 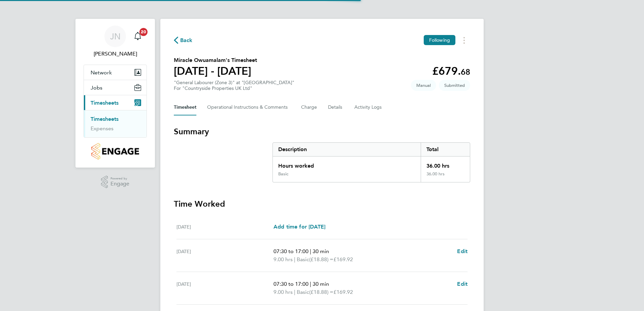 What do you see at coordinates (368, 107) in the screenshot?
I see `button: Activity Logs` at bounding box center [368, 107].